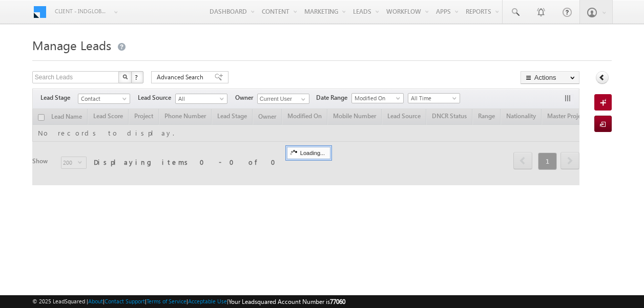  Describe the element at coordinates (72, 45) in the screenshot. I see `span: Manage Leads` at that location.